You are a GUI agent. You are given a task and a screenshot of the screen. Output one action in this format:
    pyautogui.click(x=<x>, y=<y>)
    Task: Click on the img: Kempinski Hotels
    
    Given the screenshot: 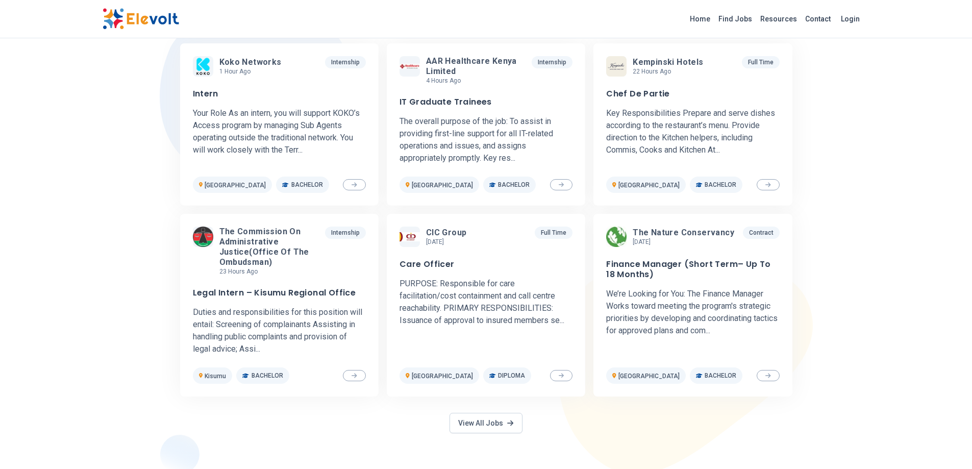 What is the action you would take?
    pyautogui.click(x=617, y=66)
    